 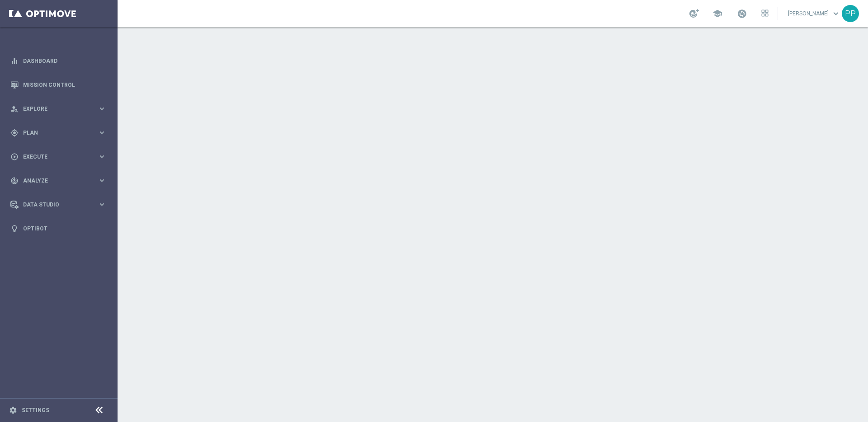 What do you see at coordinates (836, 14) in the screenshot?
I see `span: keyboard_arrow_down` at bounding box center [836, 14].